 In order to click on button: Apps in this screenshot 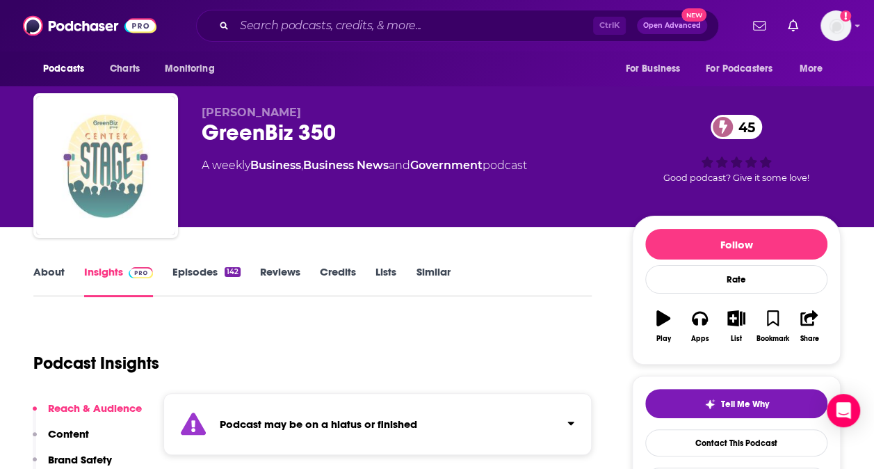, I will do `click(700, 326)`.